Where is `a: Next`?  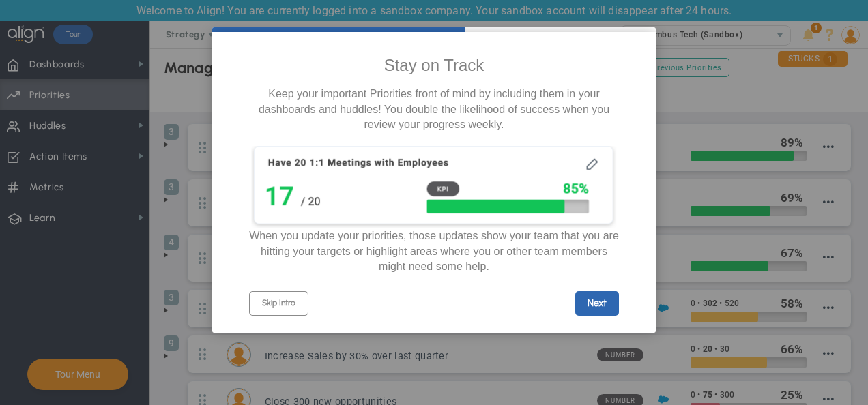 a: Next is located at coordinates (597, 304).